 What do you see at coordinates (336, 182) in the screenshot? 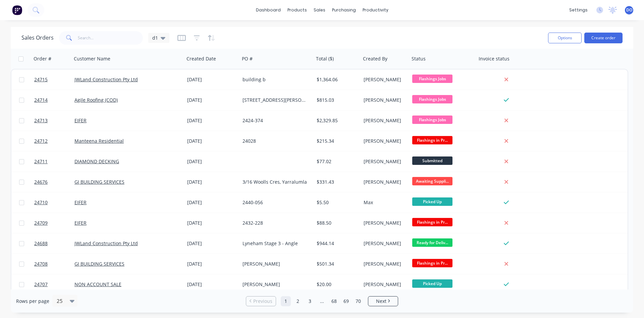
I see `div: $331.43` at bounding box center [336, 182].